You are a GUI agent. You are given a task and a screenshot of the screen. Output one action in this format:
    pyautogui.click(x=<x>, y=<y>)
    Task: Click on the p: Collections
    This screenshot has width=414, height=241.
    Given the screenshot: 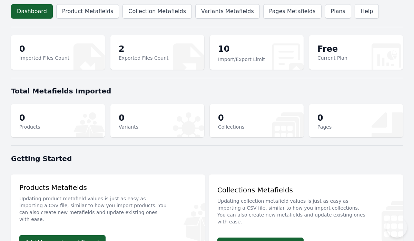 What is the action you would take?
    pyautogui.click(x=231, y=127)
    